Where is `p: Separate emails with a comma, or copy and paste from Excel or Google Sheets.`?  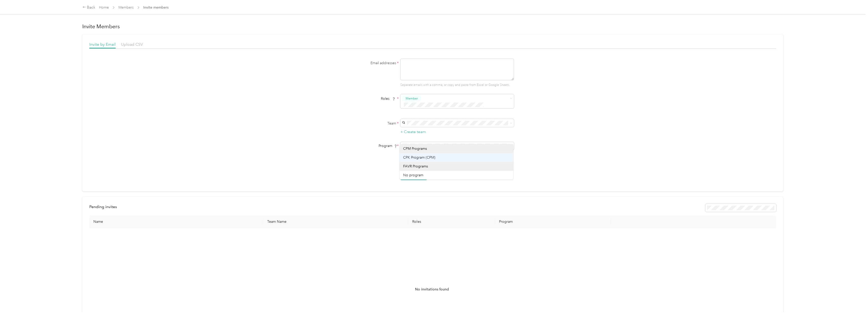 p: Separate emails with a comma, or copy and paste from Excel or Google Sheets. is located at coordinates (457, 85).